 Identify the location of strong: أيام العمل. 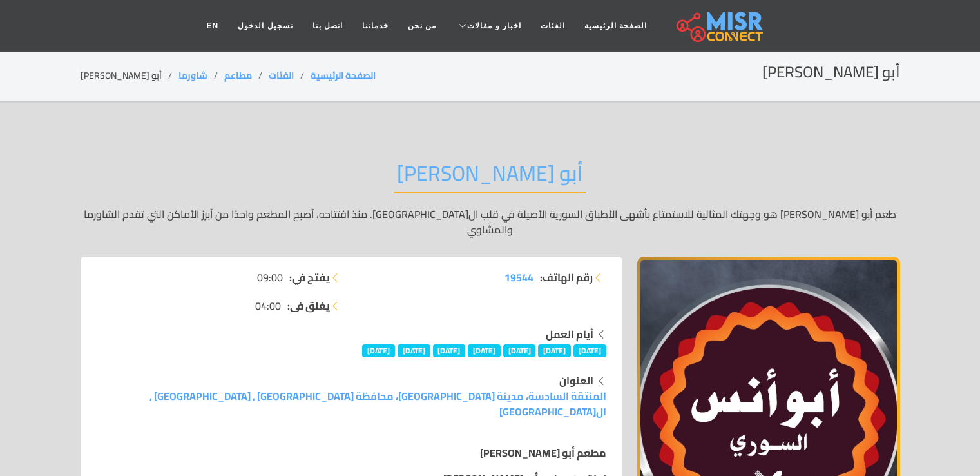
(569, 334).